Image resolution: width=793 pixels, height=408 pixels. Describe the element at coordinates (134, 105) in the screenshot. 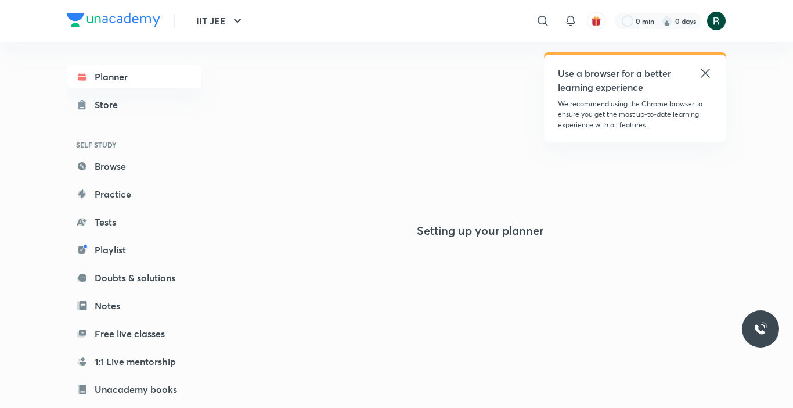

I see `a: Store` at that location.